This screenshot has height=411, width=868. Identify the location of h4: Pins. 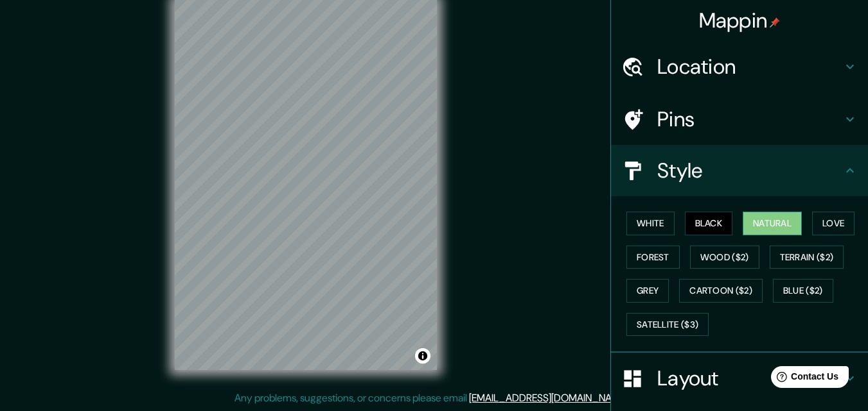
(750, 119).